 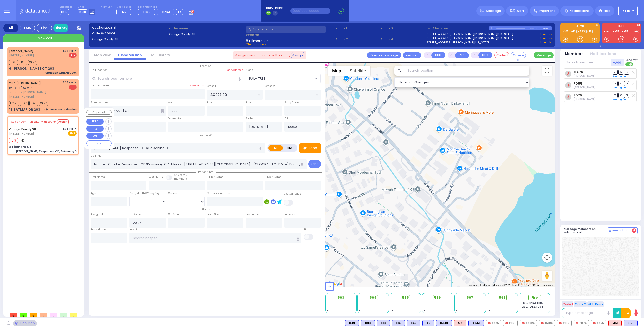 I want to click on span: 594, so click(x=373, y=298).